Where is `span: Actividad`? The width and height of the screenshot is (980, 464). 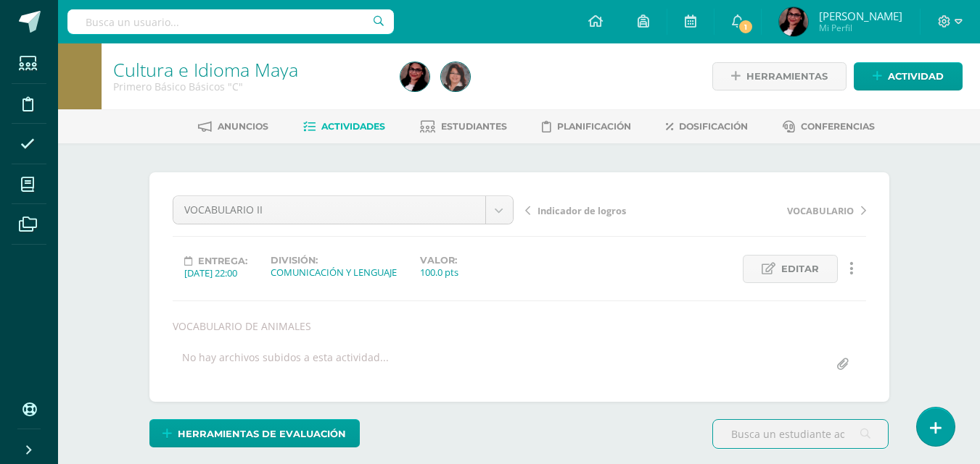
span: Actividad is located at coordinates (915, 76).